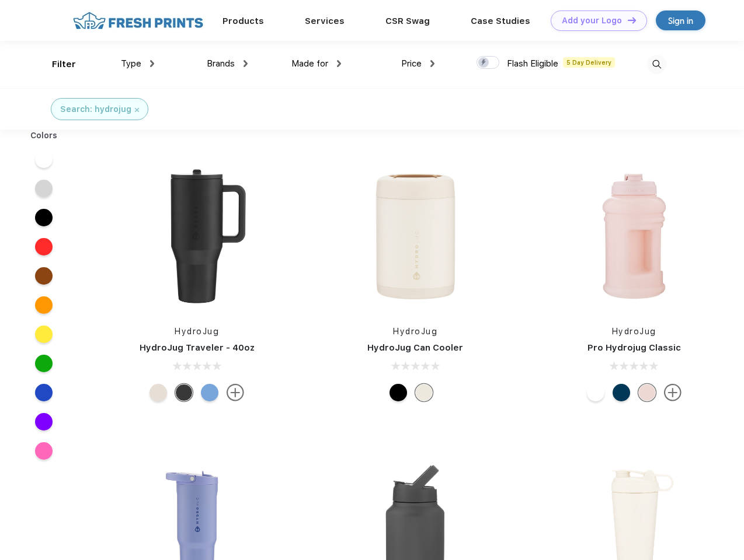 The width and height of the screenshot is (744, 560). I want to click on img: filter_cancel.svg, so click(137, 110).